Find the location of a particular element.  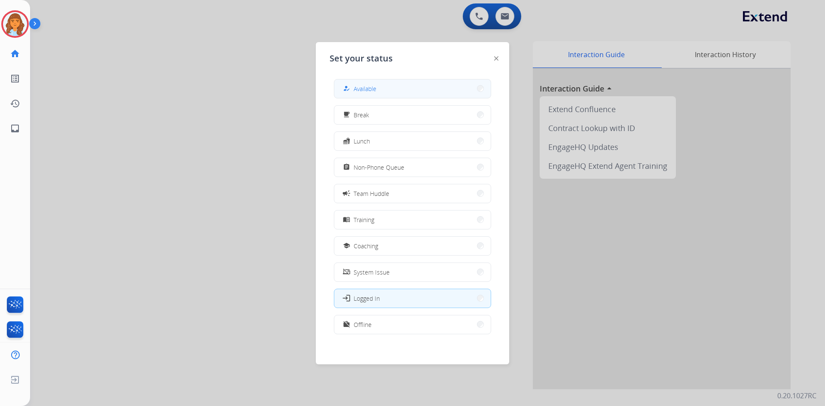

span: Non-Phone Queue is located at coordinates (379, 167).